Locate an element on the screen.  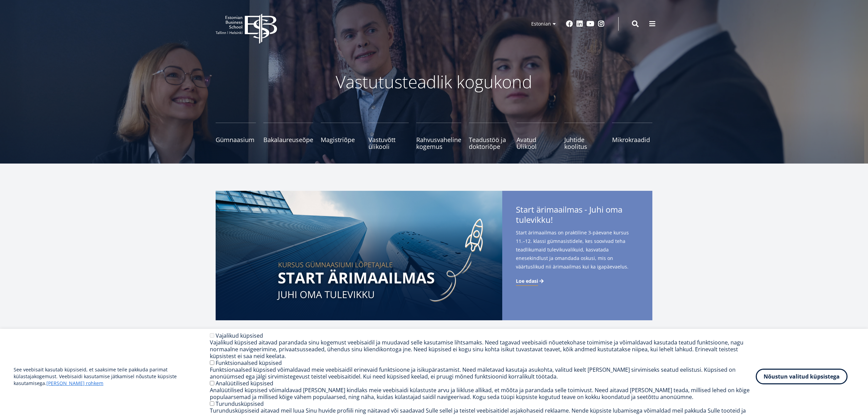
span: Start ärimaailmas - Juhi oma is located at coordinates (577, 216).